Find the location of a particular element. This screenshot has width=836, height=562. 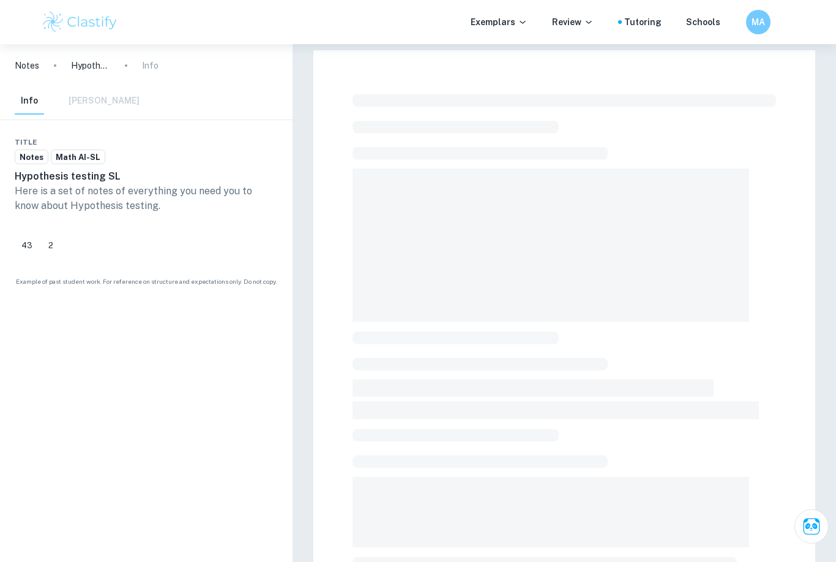

div: Share is located at coordinates (236, 142).